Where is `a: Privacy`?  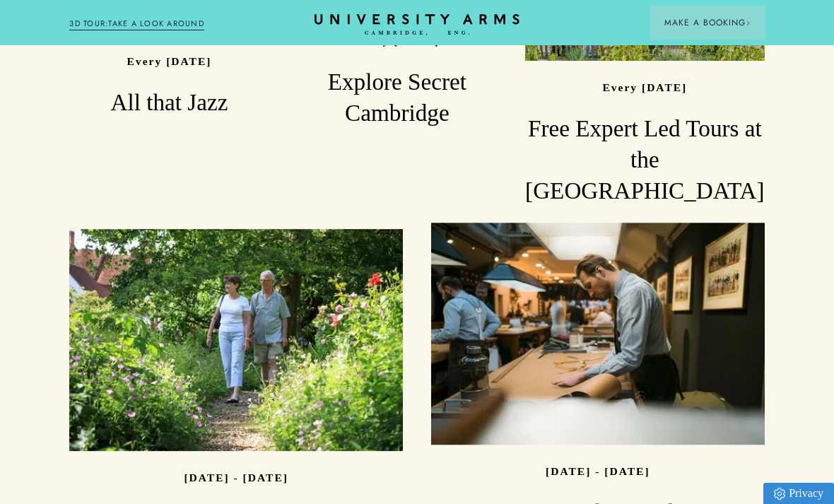
a: Privacy is located at coordinates (799, 493).